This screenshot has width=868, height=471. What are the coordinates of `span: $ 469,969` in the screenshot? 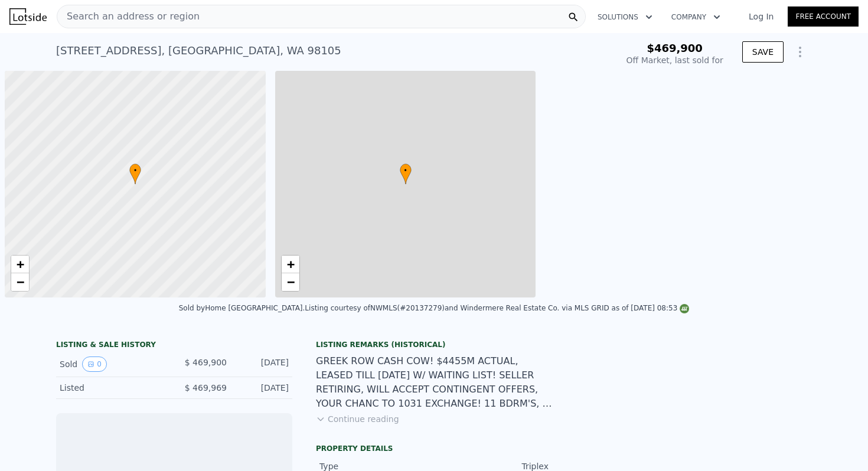 It's located at (206, 388).